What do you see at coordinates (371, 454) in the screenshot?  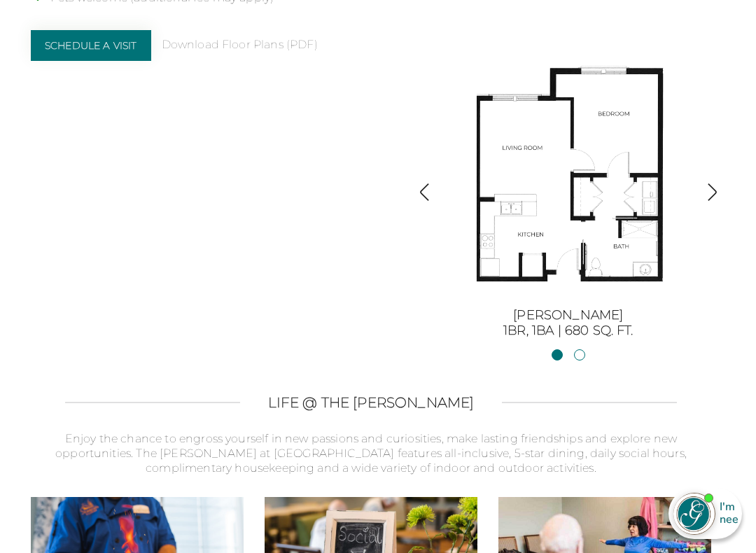 I see `p: Enjoy the chance to engross yourself in new passions and curiosities, make lasting friendships an...` at bounding box center [371, 454].